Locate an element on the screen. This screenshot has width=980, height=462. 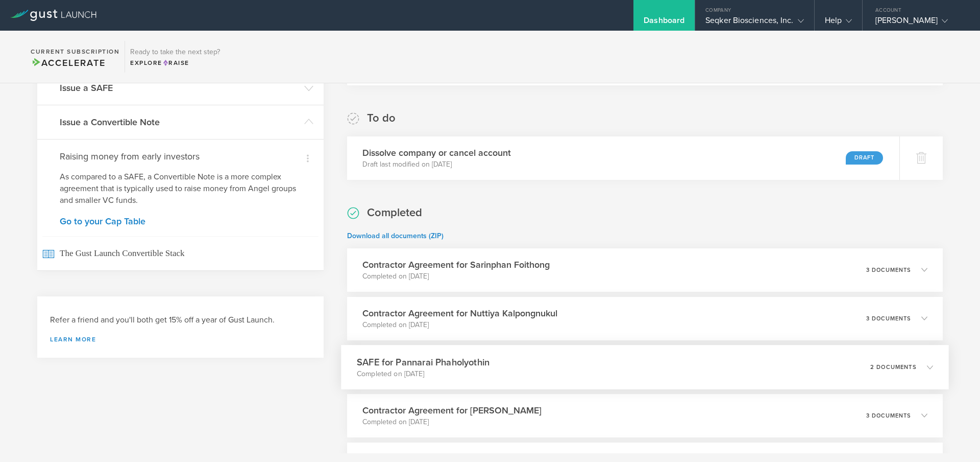
h2: Completed is located at coordinates (395, 212).